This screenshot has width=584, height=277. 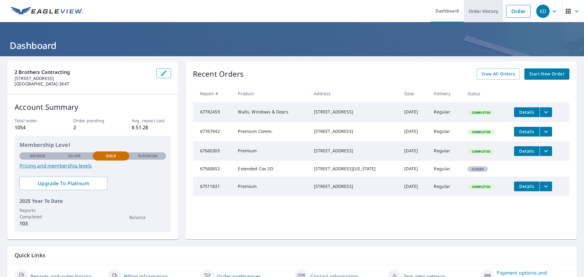 I want to click on td: 67660305, so click(x=213, y=151).